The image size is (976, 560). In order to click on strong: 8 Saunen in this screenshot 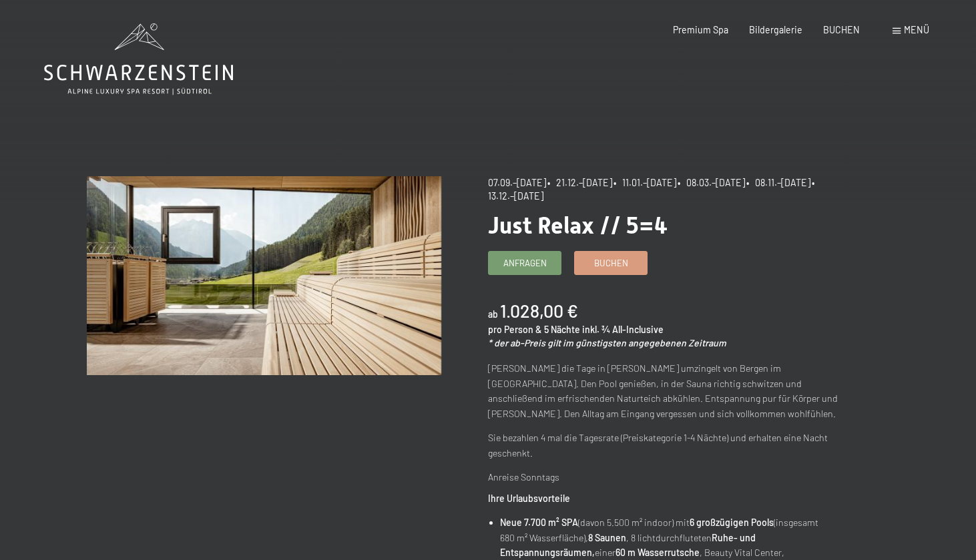, I will do `click(607, 538)`.